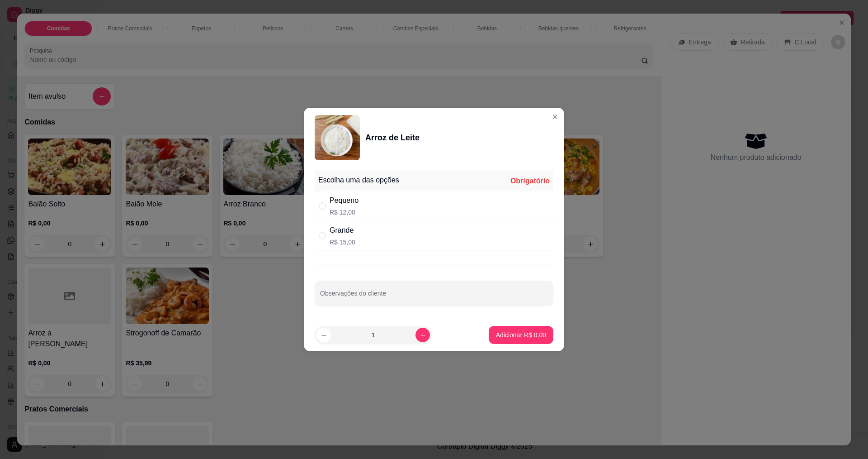 The width and height of the screenshot is (868, 459). I want to click on div: Escolha uma das opções, so click(359, 181).